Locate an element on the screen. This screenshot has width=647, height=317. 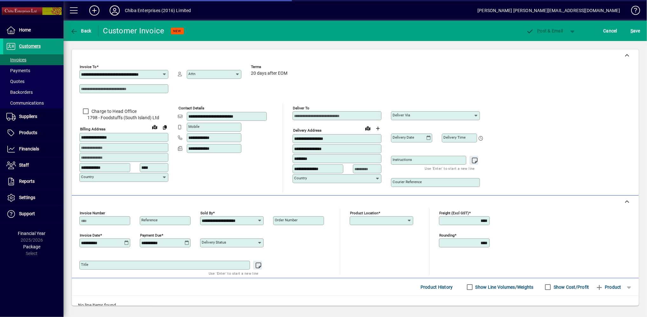
app-page-header-button: Back is located at coordinates (81, 31).